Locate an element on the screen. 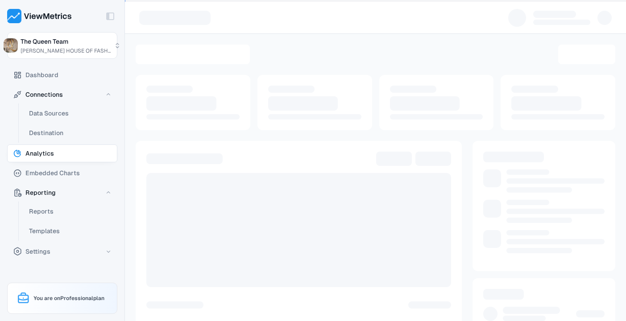 The width and height of the screenshot is (626, 321). button: Destination is located at coordinates (70, 133).